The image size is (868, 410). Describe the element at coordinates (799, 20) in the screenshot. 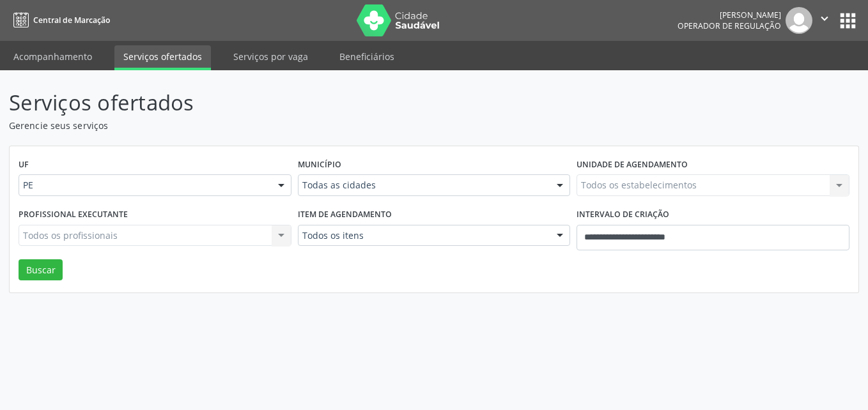

I see `img: img` at that location.